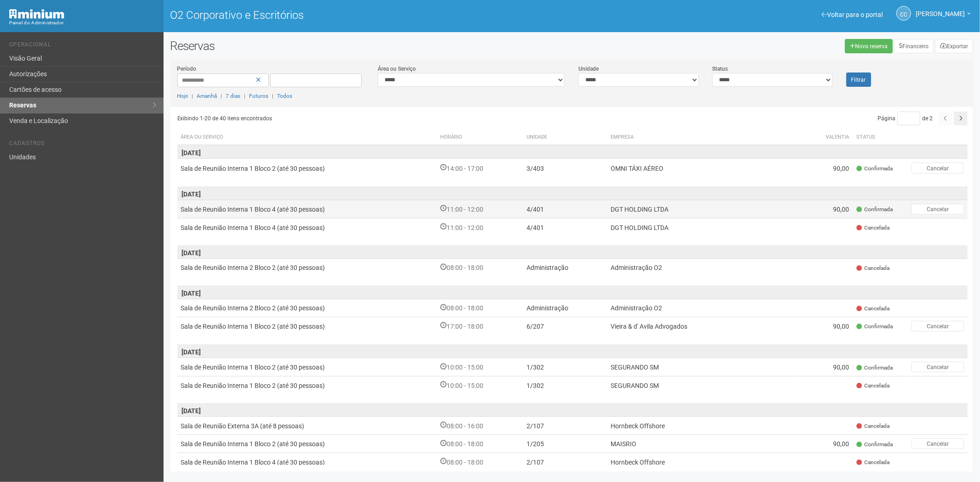 This screenshot has height=482, width=980. What do you see at coordinates (37, 14) in the screenshot?
I see `img: Mínimo` at bounding box center [37, 14].